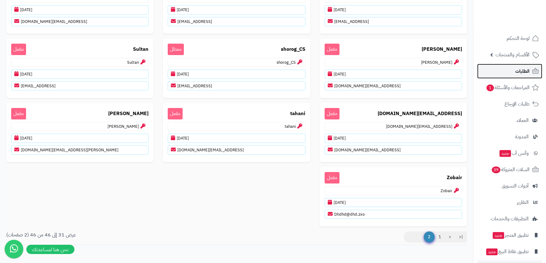 This screenshot has height=263, width=546. I want to click on a: السلات المتروكة39, so click(509, 170).